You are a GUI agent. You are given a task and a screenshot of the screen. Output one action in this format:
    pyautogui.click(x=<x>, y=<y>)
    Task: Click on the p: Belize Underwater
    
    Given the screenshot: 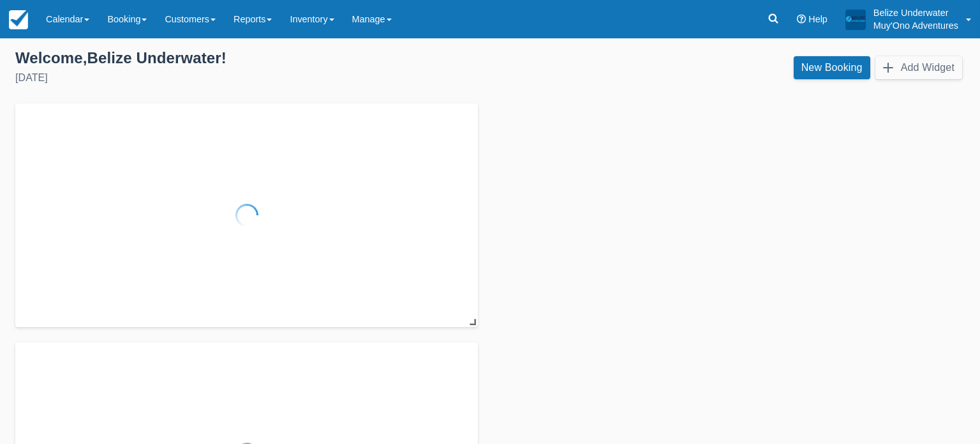 What is the action you would take?
    pyautogui.click(x=916, y=13)
    